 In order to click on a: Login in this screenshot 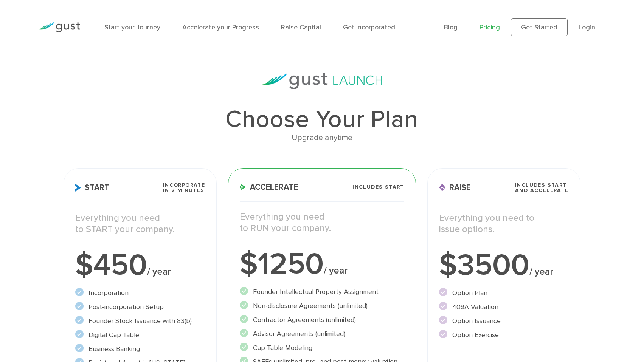, I will do `click(587, 27)`.